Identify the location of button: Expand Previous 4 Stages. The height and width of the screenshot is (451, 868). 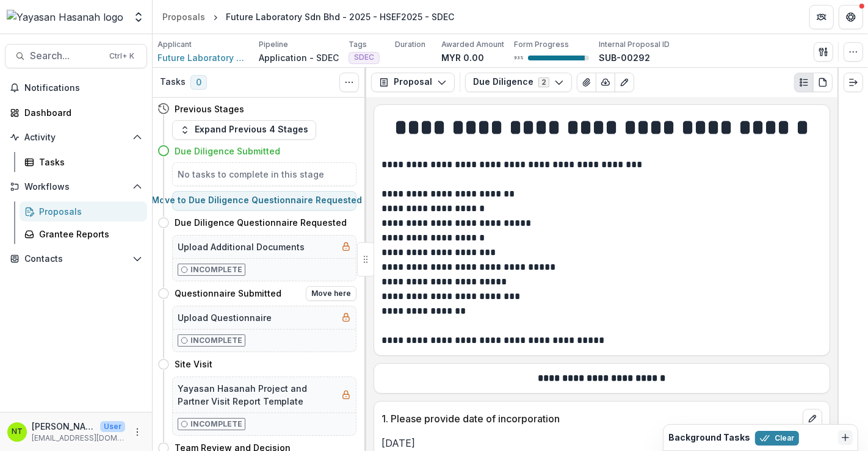
(244, 130).